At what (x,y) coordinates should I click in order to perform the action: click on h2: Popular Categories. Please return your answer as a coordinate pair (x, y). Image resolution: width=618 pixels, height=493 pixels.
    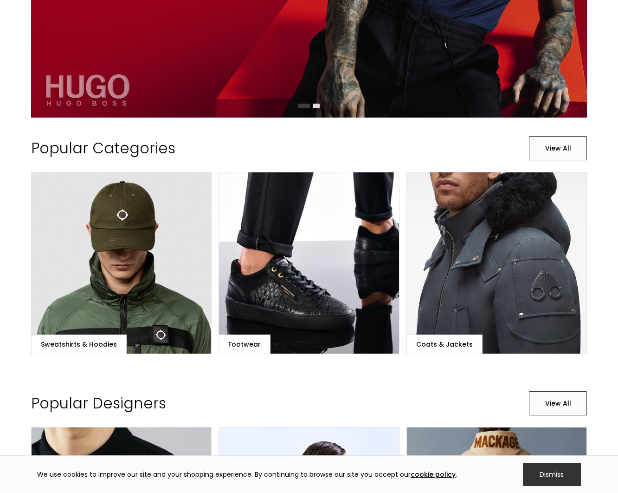
    Looking at the image, I should click on (103, 148).